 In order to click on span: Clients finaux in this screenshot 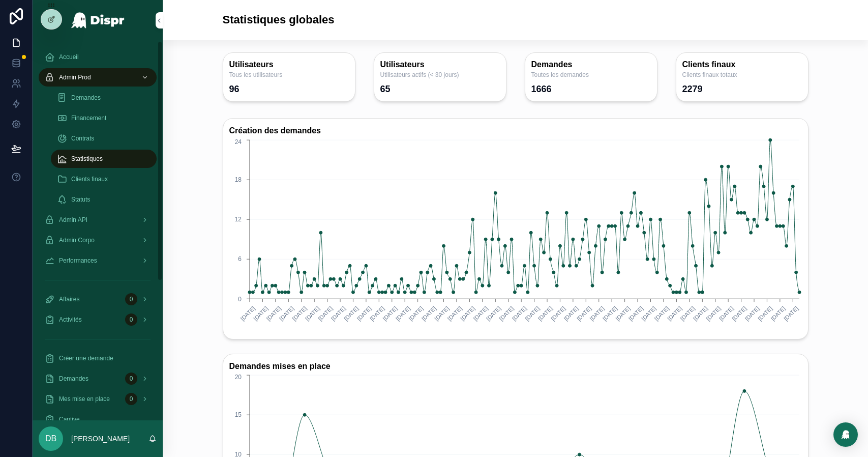, I will do `click(89, 179)`.